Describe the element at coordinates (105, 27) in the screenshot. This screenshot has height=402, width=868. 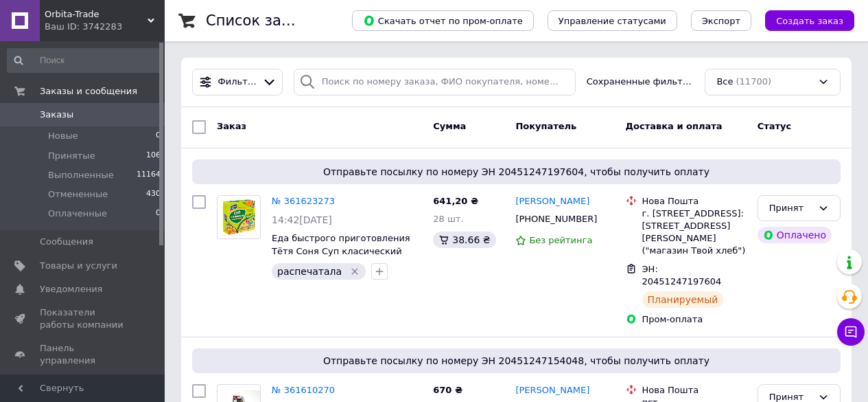
I see `div: Ваш ID: 3742283` at that location.